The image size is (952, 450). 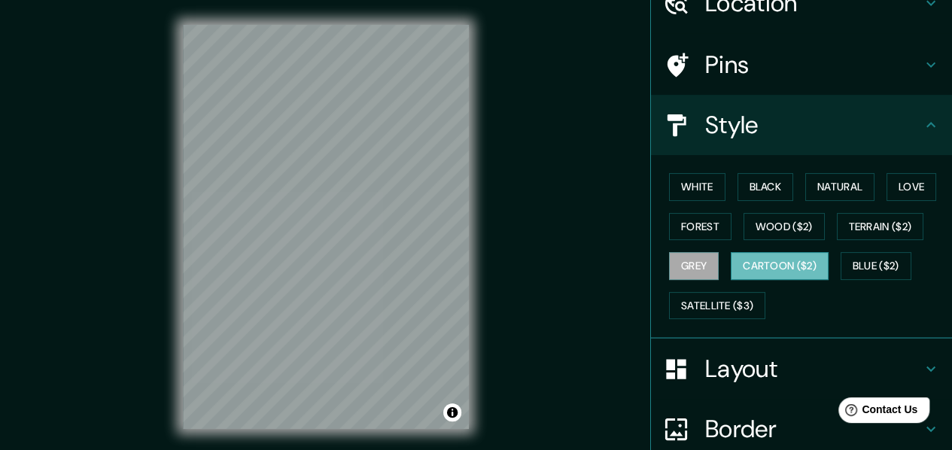 What do you see at coordinates (840, 187) in the screenshot?
I see `button: Natural` at bounding box center [840, 187].